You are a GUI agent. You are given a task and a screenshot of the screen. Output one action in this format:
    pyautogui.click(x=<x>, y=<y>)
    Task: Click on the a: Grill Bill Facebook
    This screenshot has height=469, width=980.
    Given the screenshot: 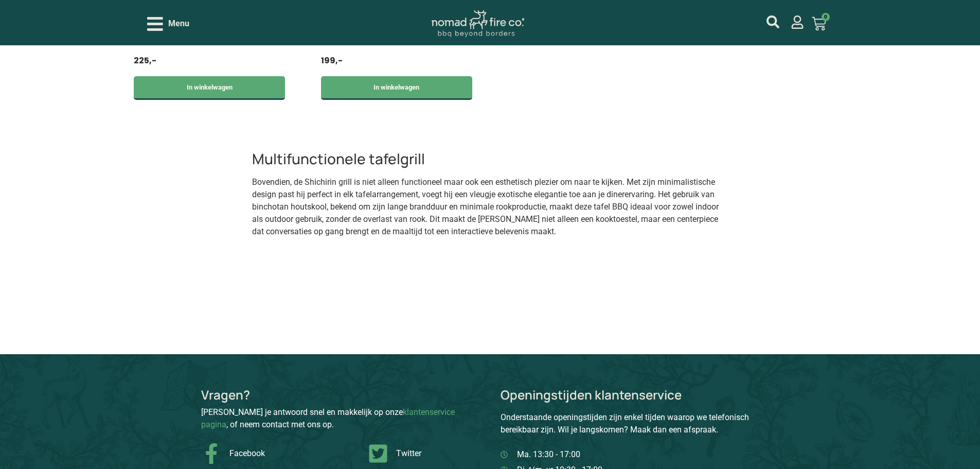 What is the action you would take?
    pyautogui.click(x=282, y=453)
    